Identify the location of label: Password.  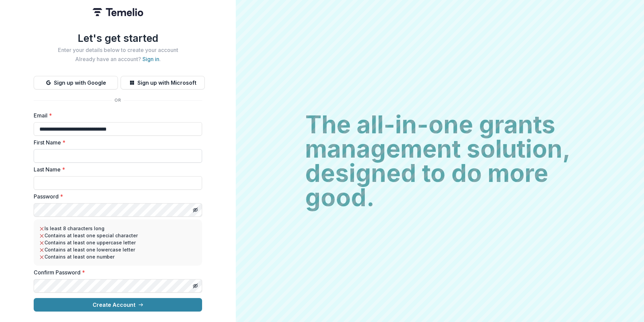
(116, 196).